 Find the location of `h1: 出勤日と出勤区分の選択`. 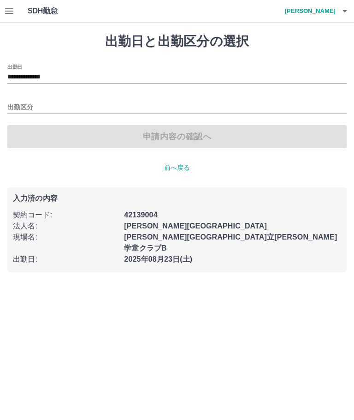

h1: 出勤日と出勤区分の選択 is located at coordinates (177, 42).